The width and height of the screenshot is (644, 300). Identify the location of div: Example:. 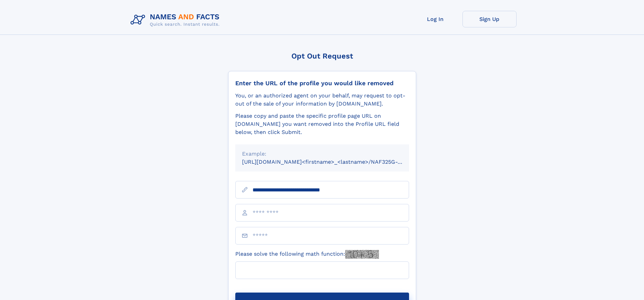
(322, 154).